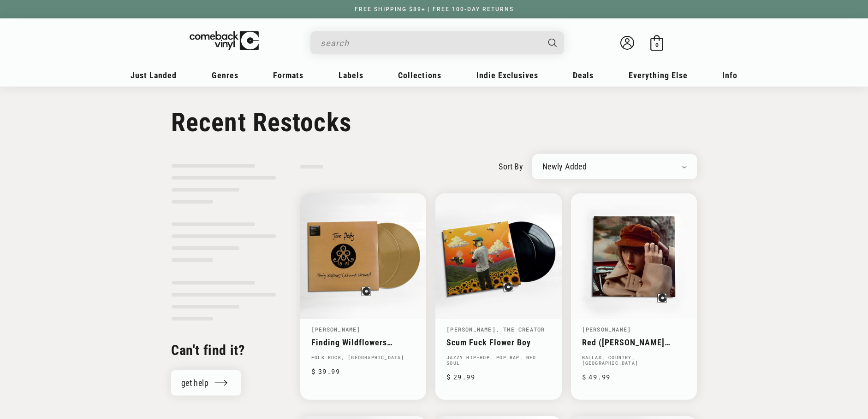 Image resolution: width=868 pixels, height=419 pixels. What do you see at coordinates (430, 43) in the screenshot?
I see `input: search` at bounding box center [430, 43].